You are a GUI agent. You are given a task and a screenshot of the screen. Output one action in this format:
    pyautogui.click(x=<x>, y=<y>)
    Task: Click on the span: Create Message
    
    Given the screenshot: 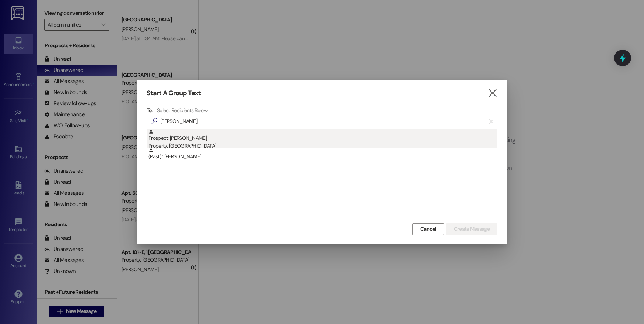 What is the action you would take?
    pyautogui.click(x=471, y=229)
    